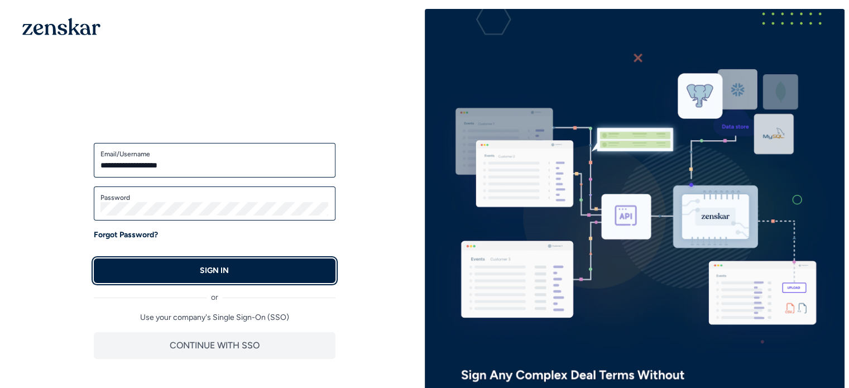 This screenshot has height=388, width=849. What do you see at coordinates (126, 235) in the screenshot?
I see `a: Forgot Password?` at bounding box center [126, 235].